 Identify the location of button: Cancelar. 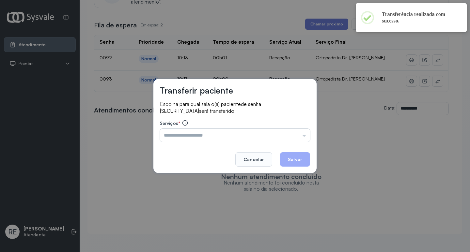
(254, 160).